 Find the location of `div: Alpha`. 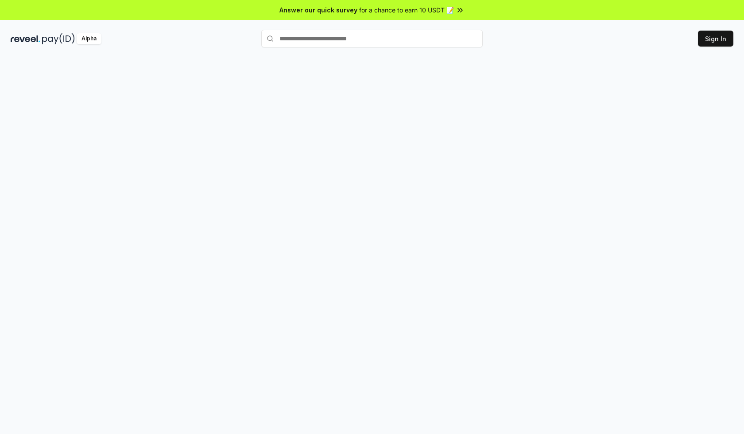

div: Alpha is located at coordinates (89, 39).